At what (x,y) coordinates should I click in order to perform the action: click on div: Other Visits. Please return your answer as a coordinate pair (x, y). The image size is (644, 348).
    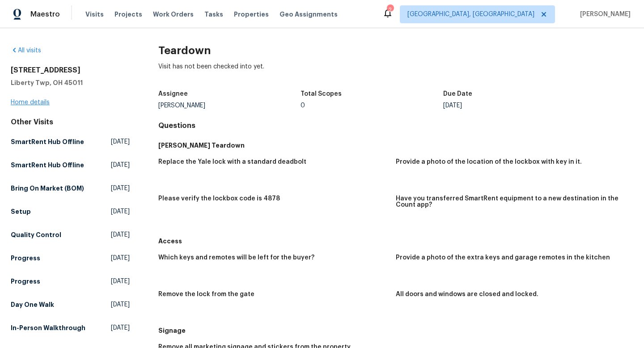
    Looking at the image, I should click on (70, 122).